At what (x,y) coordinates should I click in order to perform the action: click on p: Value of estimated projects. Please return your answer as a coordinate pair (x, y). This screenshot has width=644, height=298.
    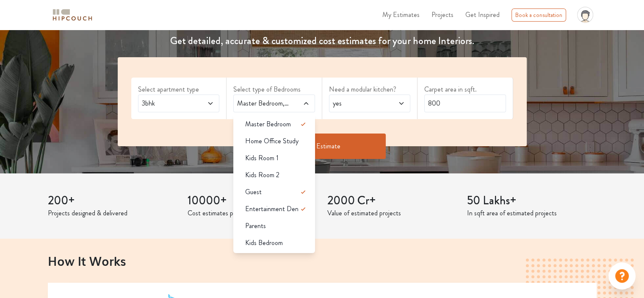
    Looking at the image, I should click on (392, 213).